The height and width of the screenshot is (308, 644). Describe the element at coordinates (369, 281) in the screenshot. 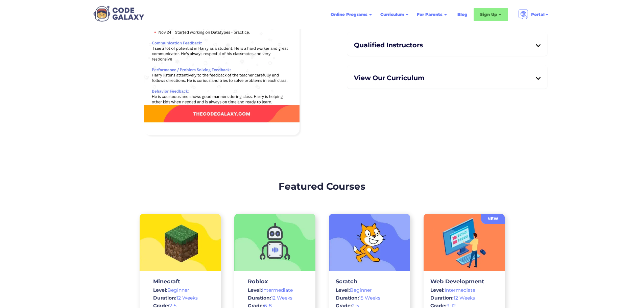

I see `h3: Scratch` at that location.